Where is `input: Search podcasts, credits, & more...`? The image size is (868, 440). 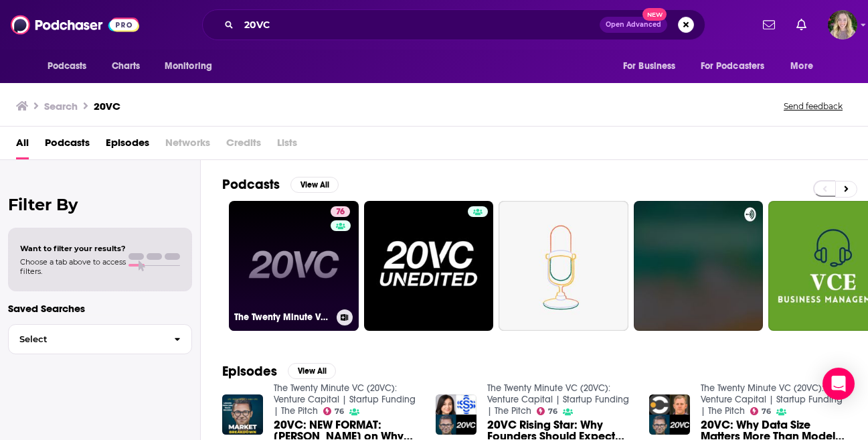 input: Search podcasts, credits, & more... is located at coordinates (419, 24).